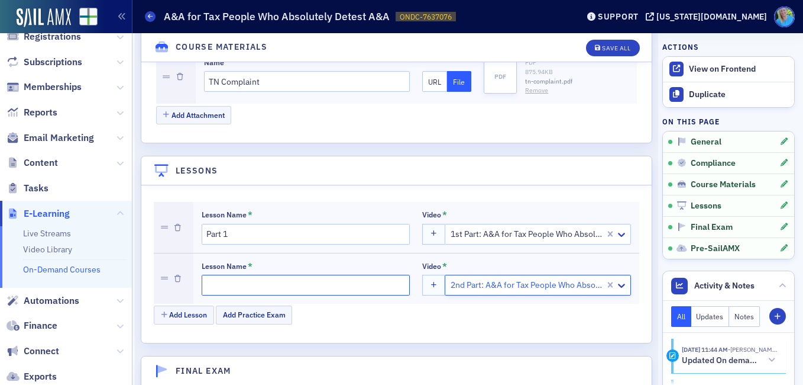  What do you see at coordinates (41, 163) in the screenshot?
I see `span: Content` at bounding box center [41, 163].